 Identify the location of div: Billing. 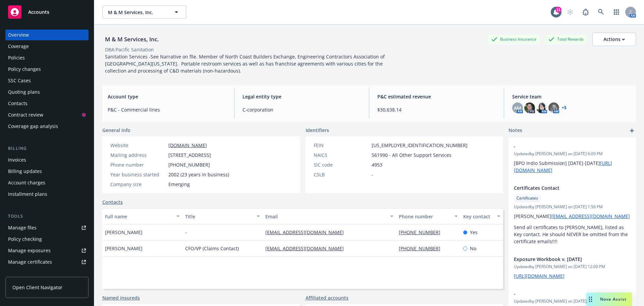
(47, 148).